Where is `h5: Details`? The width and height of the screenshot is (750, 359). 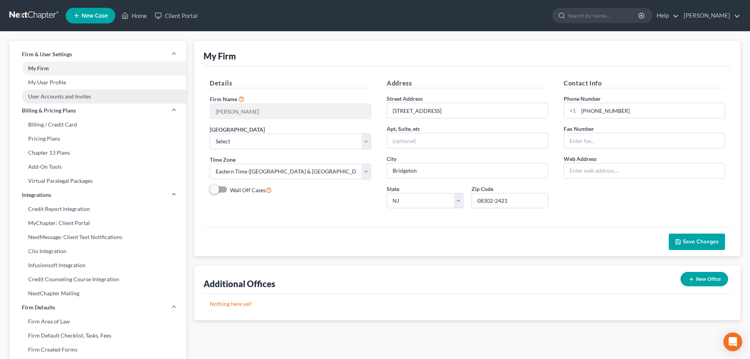 h5: Details is located at coordinates (290, 83).